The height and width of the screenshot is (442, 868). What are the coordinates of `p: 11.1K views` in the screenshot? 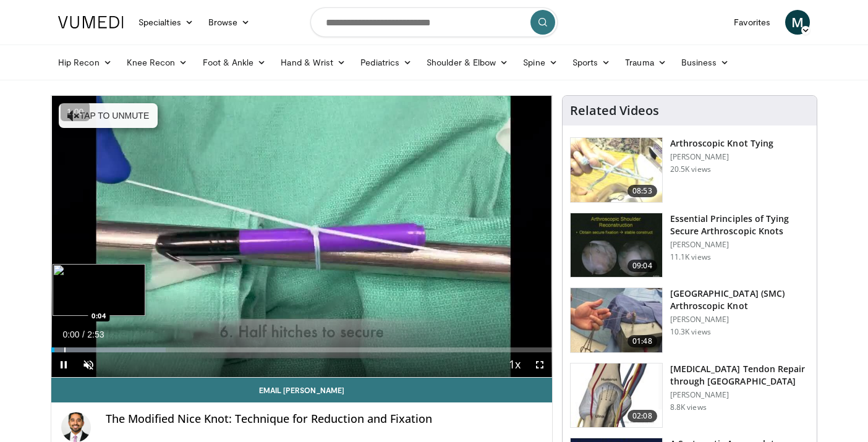 It's located at (690, 257).